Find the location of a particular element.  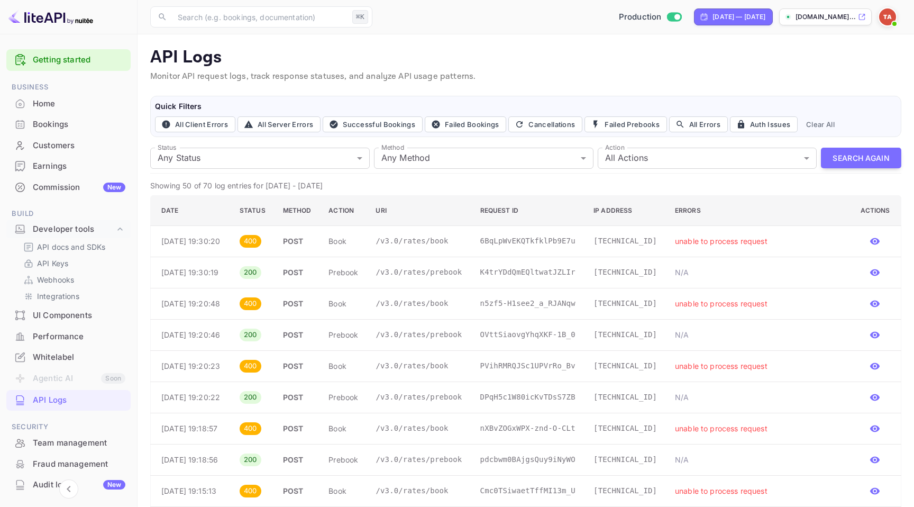

div: API Logs is located at coordinates (68, 400).